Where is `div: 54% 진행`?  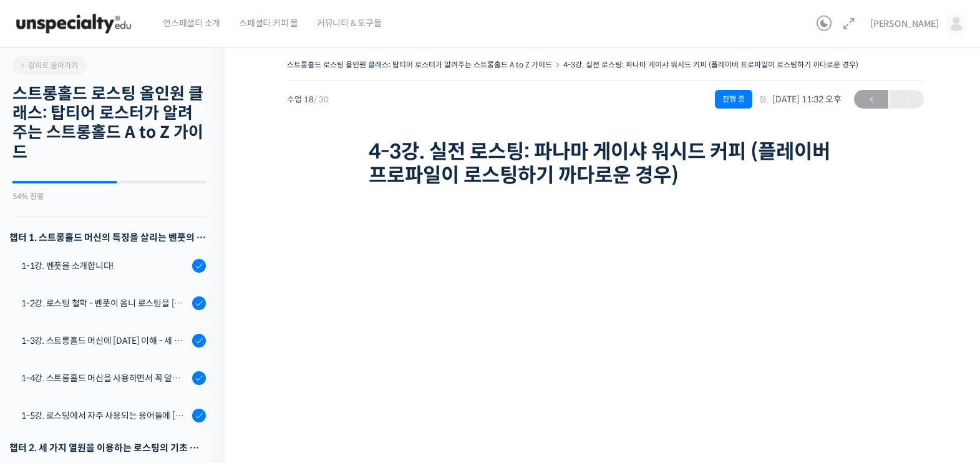
div: 54% 진행 is located at coordinates (109, 197).